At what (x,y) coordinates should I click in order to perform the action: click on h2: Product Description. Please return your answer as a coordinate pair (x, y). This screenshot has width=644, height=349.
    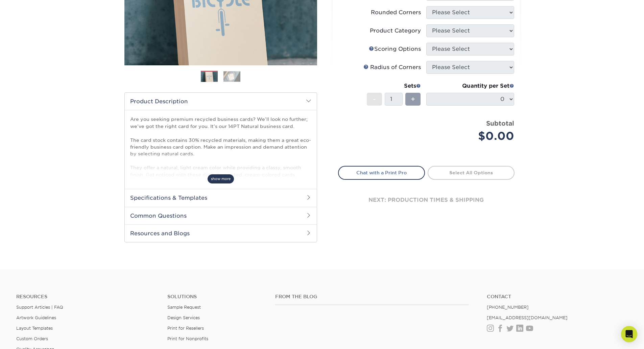
    Looking at the image, I should click on (221, 101).